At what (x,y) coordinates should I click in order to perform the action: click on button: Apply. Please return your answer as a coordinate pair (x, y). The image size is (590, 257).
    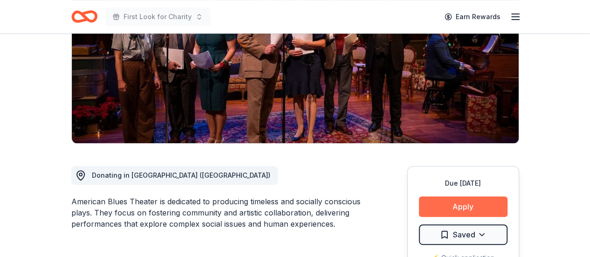
    Looking at the image, I should click on (463, 207).